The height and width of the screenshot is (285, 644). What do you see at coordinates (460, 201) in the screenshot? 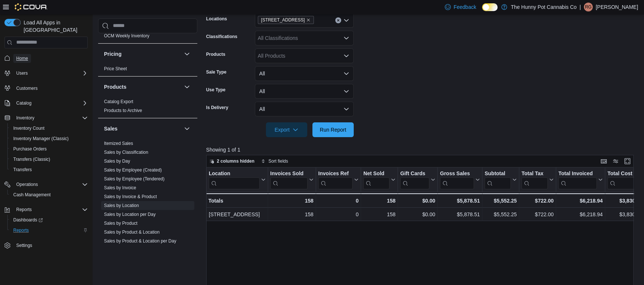
I see `div: $5,878.51` at bounding box center [460, 201].